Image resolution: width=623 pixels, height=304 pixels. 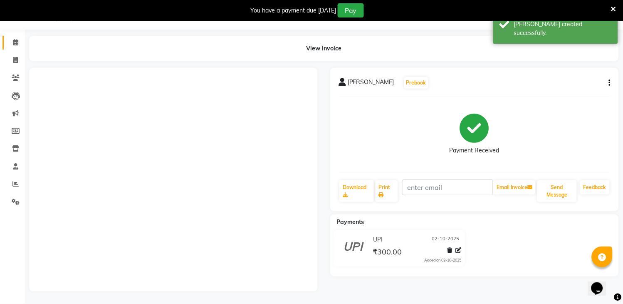 I want to click on div: Bill created successfully., so click(x=563, y=29).